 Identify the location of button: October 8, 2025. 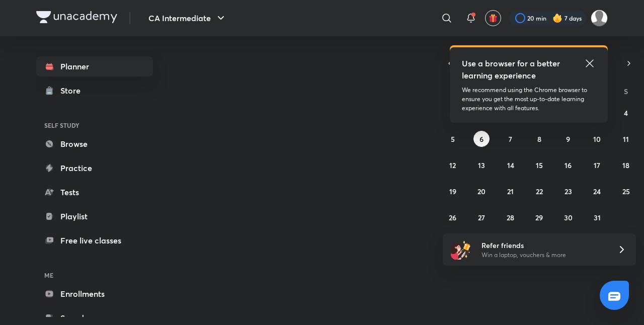
(539, 139).